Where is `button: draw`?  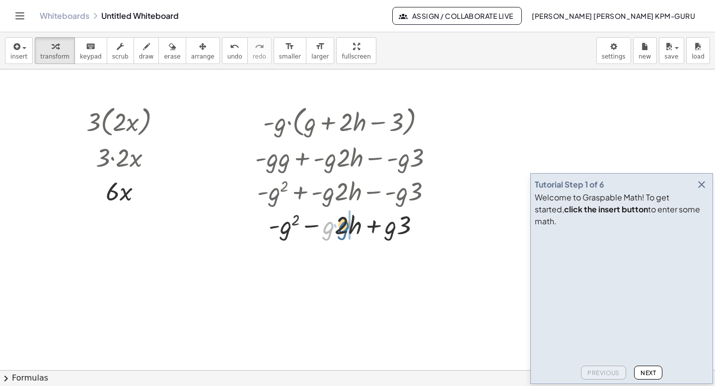
button: draw is located at coordinates (147, 51).